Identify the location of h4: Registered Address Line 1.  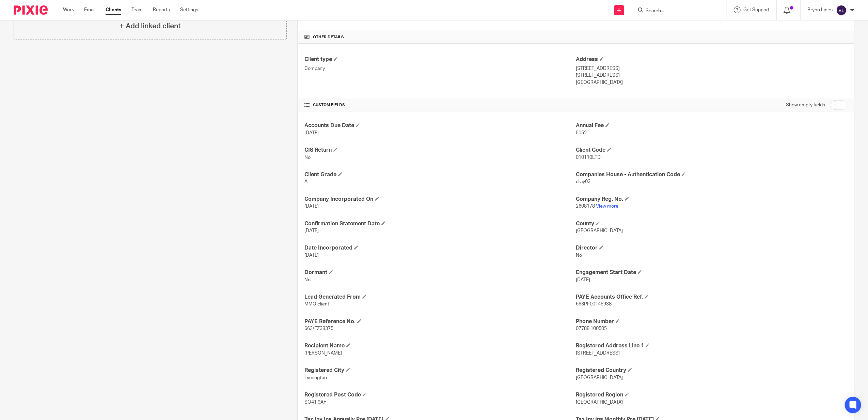
(712, 346).